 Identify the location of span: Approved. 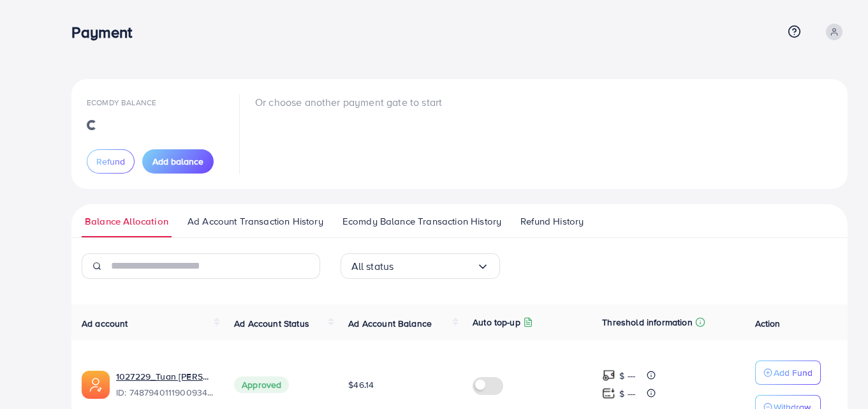
(262, 384).